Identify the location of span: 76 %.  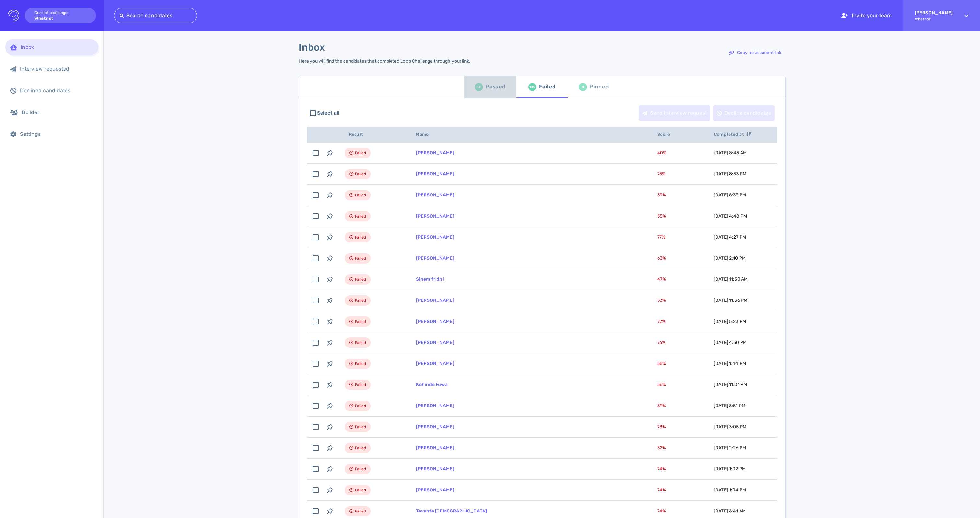
(661, 343).